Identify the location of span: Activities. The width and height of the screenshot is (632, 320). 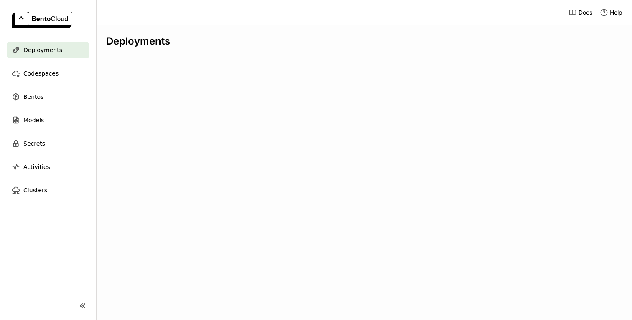
(37, 167).